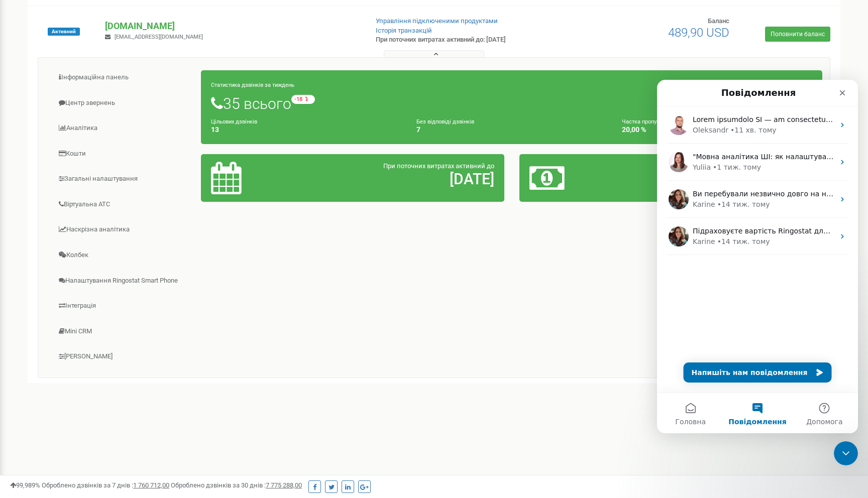 The image size is (868, 498). I want to click on span: Баланс, so click(718, 20).